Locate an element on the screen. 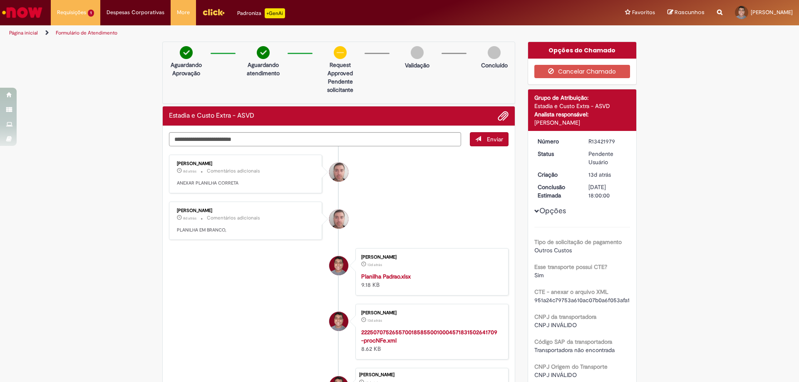 This screenshot has height=382, width=799. div: Analista responsável: is located at coordinates (582, 114).